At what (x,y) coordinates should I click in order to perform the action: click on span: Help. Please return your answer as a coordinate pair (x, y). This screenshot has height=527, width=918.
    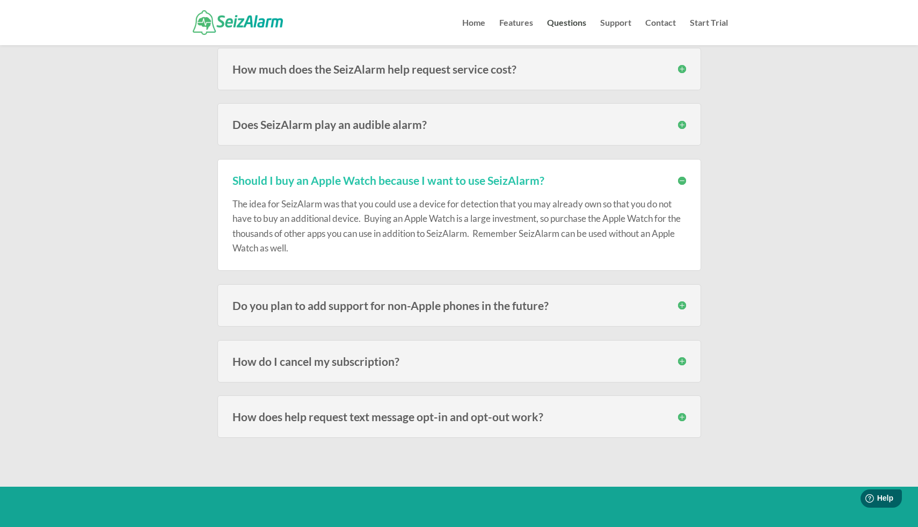
    Looking at the image, I should click on (63, 13).